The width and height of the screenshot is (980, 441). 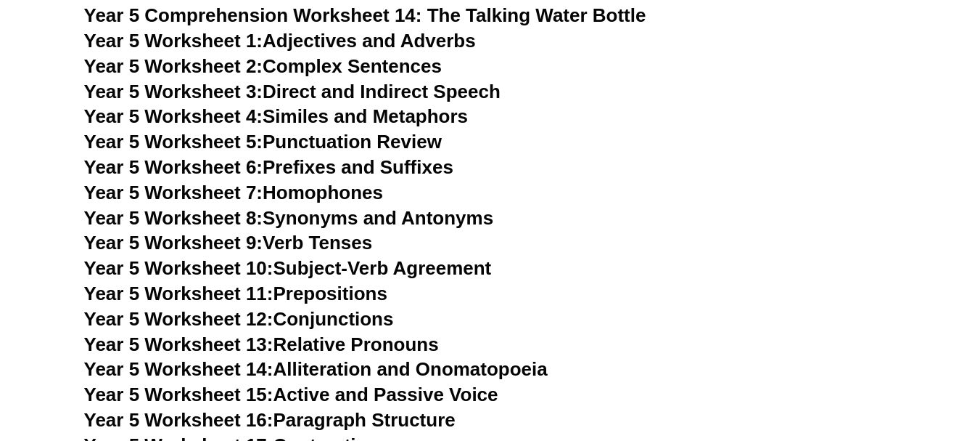 I want to click on a: Year 5 Worksheet 14:Alliteration and Onomatopoeia, so click(x=316, y=369).